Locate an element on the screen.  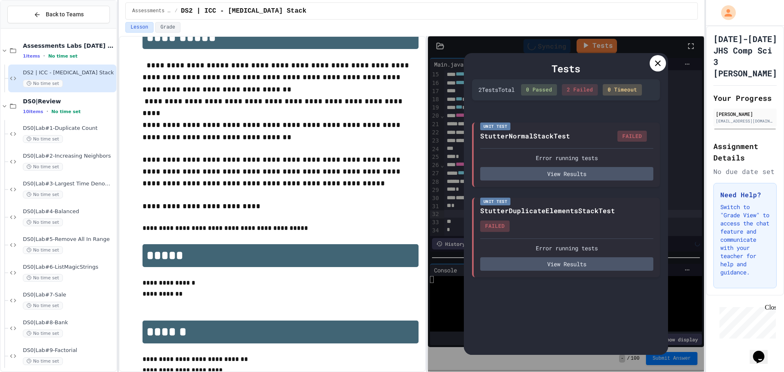
div: StutterNormalStackTest is located at coordinates (525, 136).